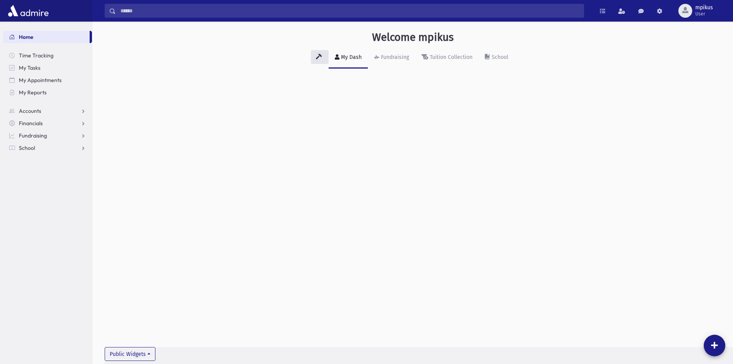 The height and width of the screenshot is (364, 733). I want to click on a: My Dash, so click(348, 58).